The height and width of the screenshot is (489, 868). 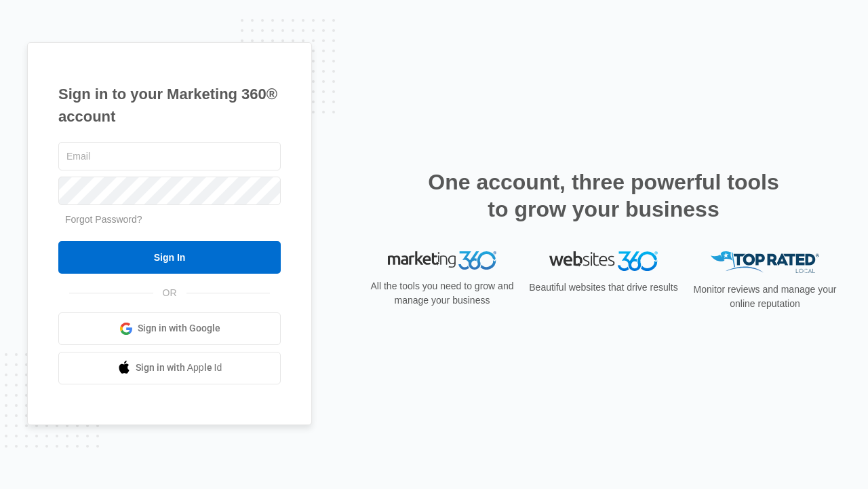 I want to click on a: Forgot Password?, so click(x=104, y=220).